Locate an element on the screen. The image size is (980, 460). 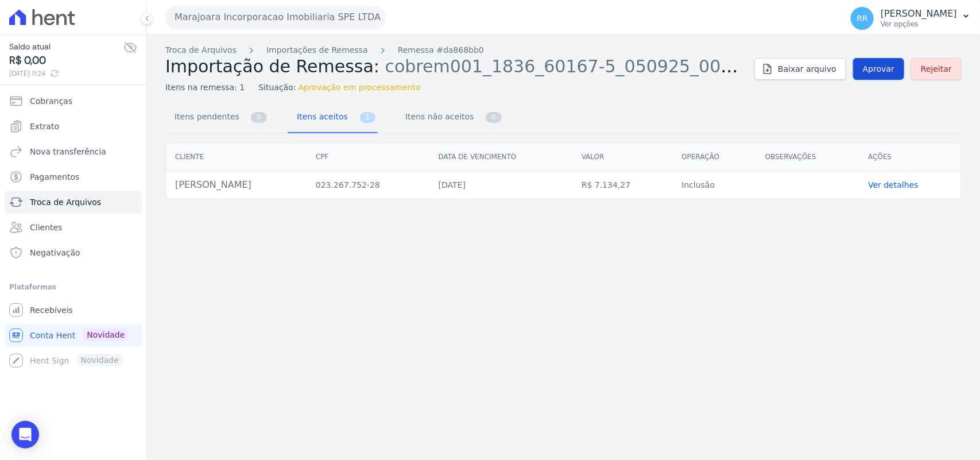
td: Inclusão is located at coordinates (713, 185).